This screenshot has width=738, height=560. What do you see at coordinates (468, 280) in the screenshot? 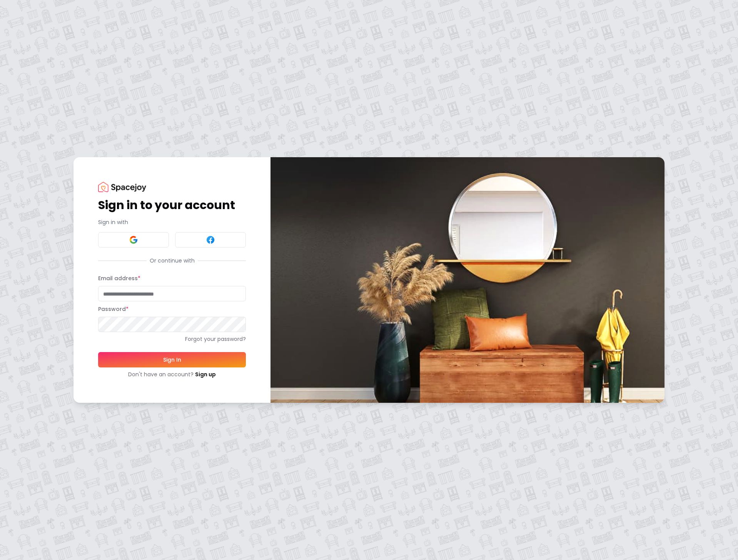
I see `img: banner` at bounding box center [468, 280].